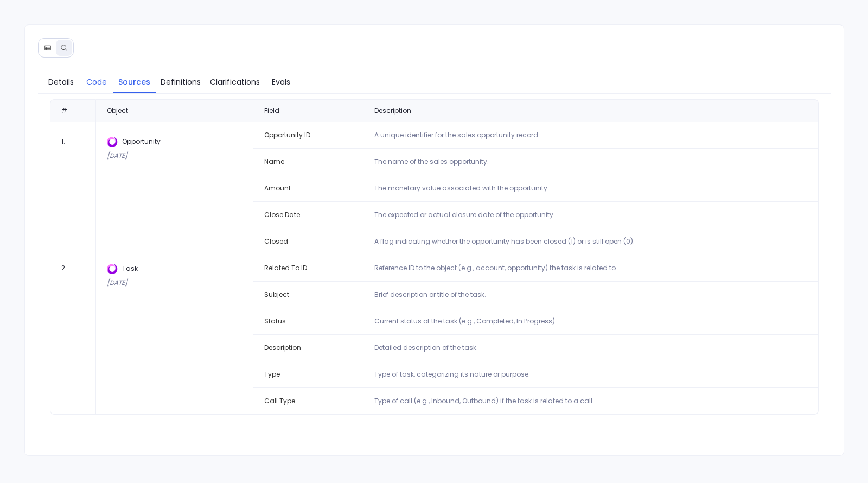 The height and width of the screenshot is (483, 868). Describe the element at coordinates (308, 348) in the screenshot. I see `td: Description` at that location.